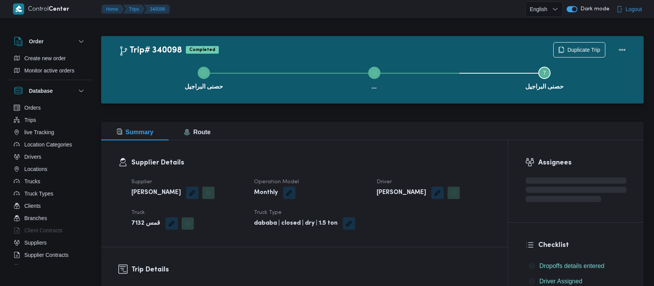  What do you see at coordinates (146, 223) in the screenshot?
I see `b: قمس 7132` at bounding box center [146, 223].